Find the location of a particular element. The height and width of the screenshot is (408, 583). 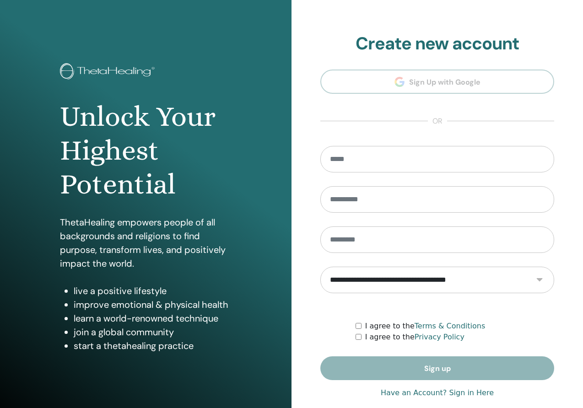

li: live a positive lifestyle is located at coordinates (152, 291).